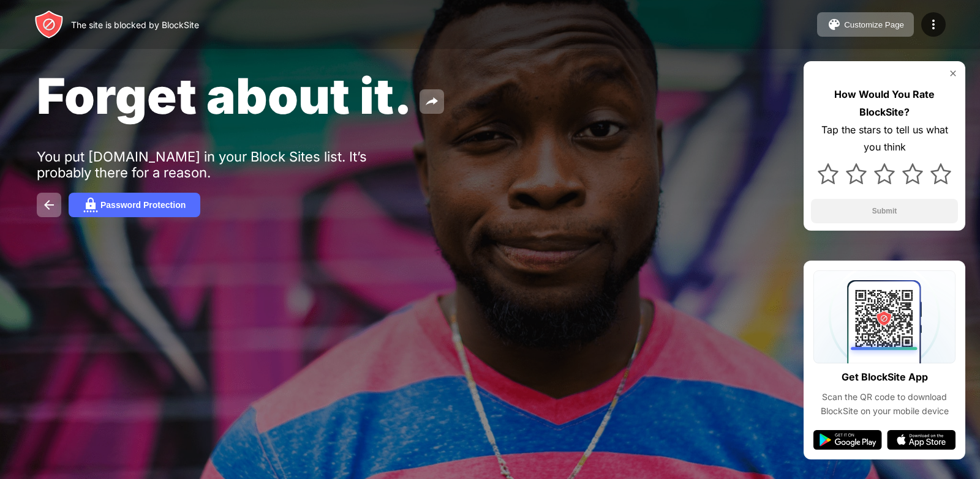  I want to click on div: Password Protection, so click(142, 205).